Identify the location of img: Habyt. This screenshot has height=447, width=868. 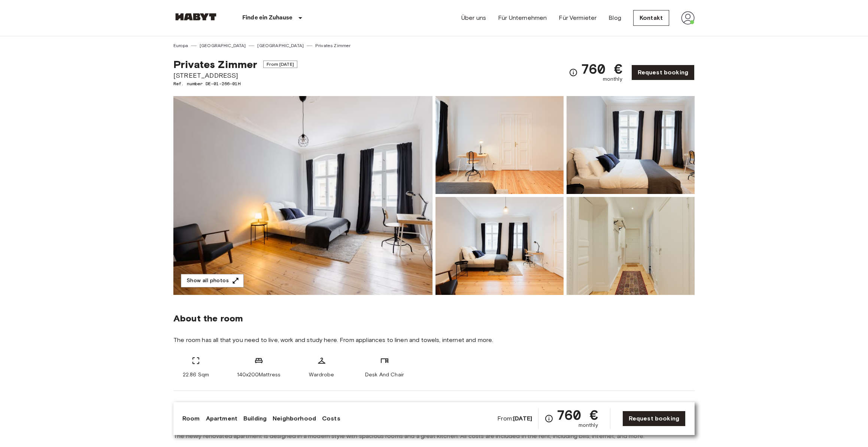
(196, 17).